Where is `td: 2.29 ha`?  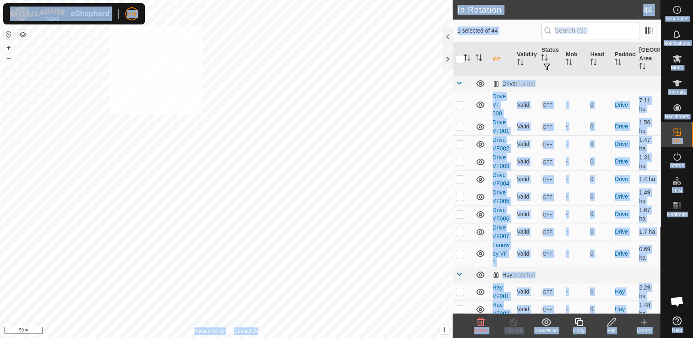
td: 2.29 ha is located at coordinates (648, 292).